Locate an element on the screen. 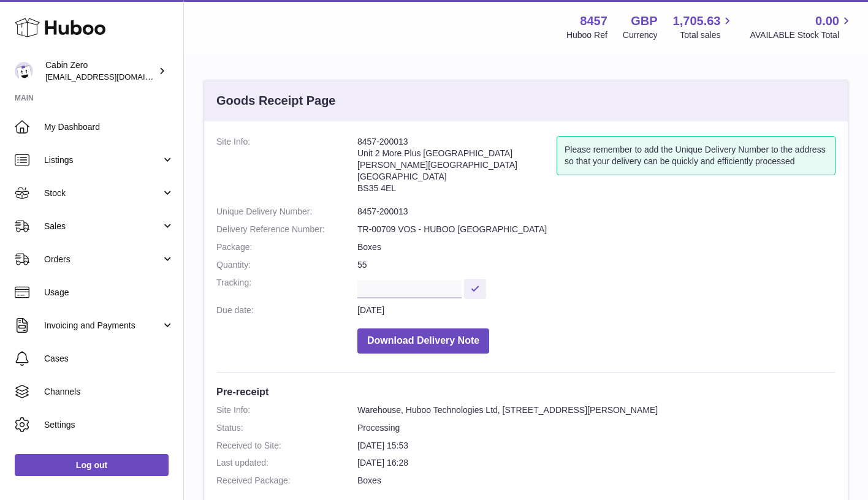 Image resolution: width=868 pixels, height=500 pixels. a: 1,705.63 Total sales is located at coordinates (704, 27).